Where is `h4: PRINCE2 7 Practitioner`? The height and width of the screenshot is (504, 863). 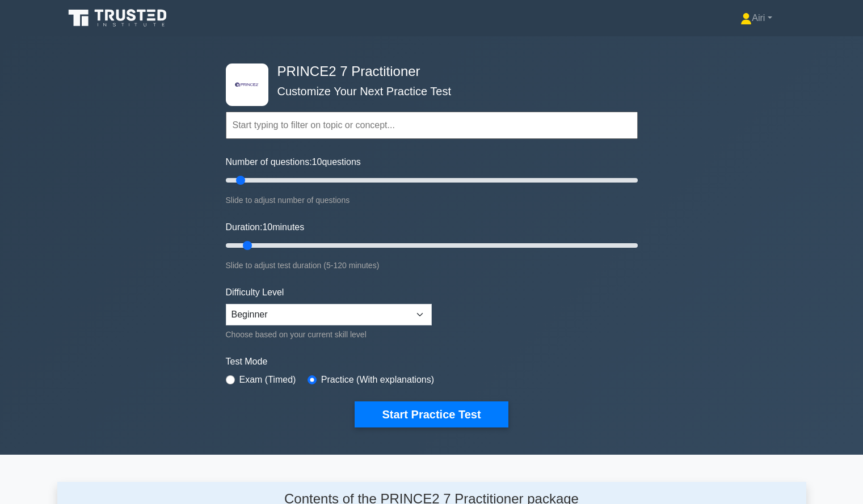
h4: PRINCE2 7 Practitioner is located at coordinates (427, 72).